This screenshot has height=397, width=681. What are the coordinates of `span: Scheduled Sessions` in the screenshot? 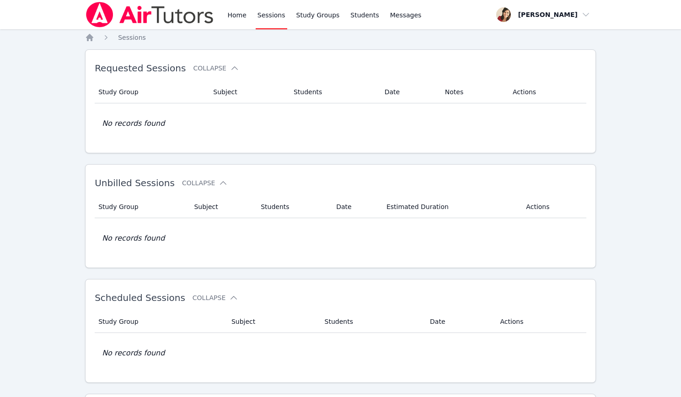 It's located at (140, 298).